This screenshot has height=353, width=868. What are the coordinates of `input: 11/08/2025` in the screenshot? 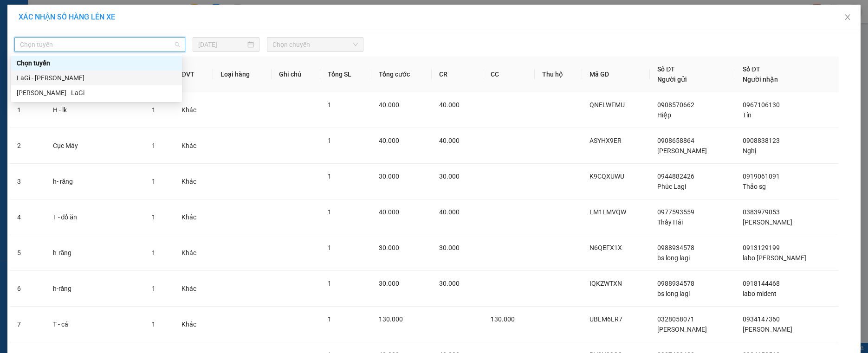 It's located at (222, 45).